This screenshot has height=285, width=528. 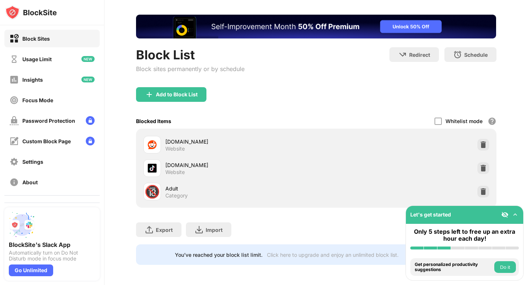 What do you see at coordinates (14, 141) in the screenshot?
I see `img: customize-block-page-off.svg` at bounding box center [14, 141].